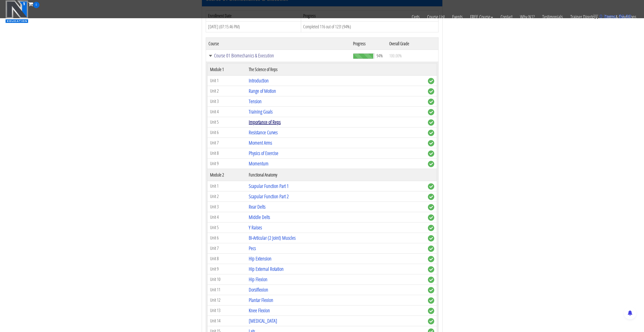 This screenshot has height=332, width=644. I want to click on a: Course List, so click(436, 17).